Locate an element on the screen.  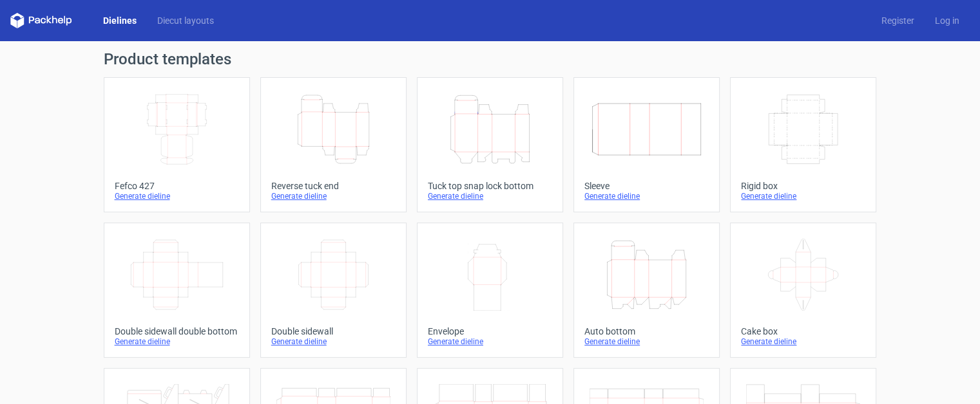
a: Double sidewall double bottomGenerate dieline is located at coordinates (177, 291).